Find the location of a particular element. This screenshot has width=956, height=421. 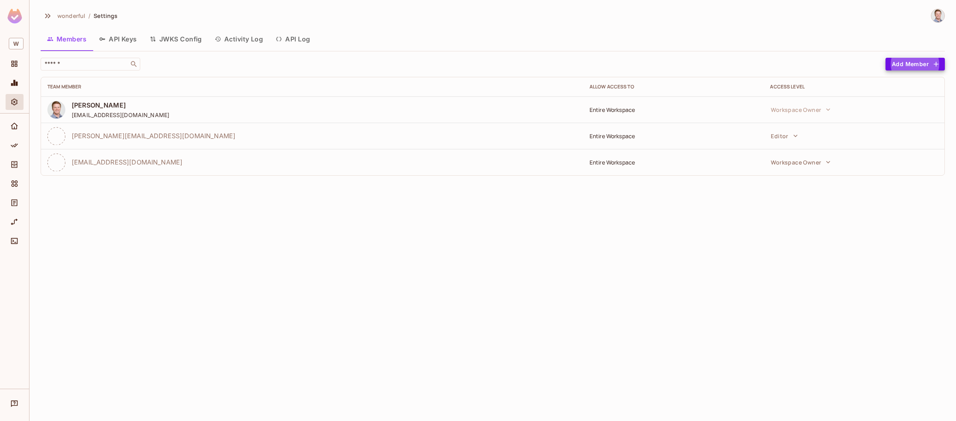

div: Policy is located at coordinates (14, 145).